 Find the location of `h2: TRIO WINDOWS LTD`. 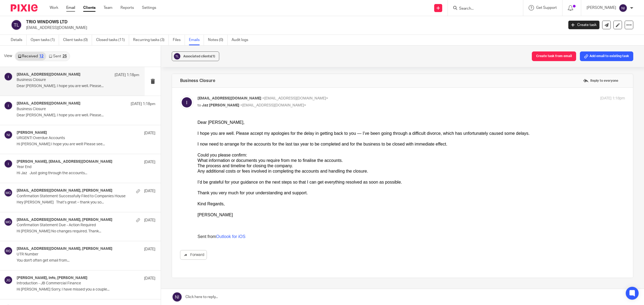

h2: TRIO WINDOWS LTD is located at coordinates (240, 22).